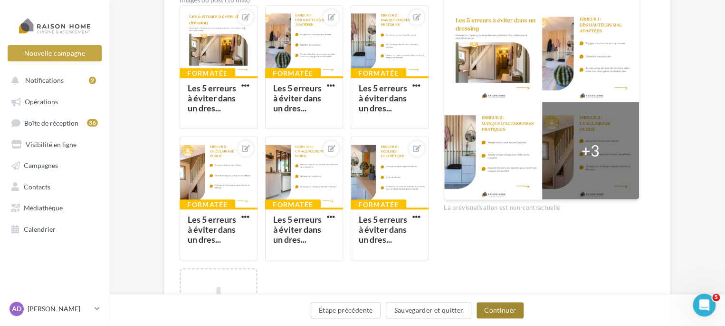 The image size is (725, 326). Describe the element at coordinates (92, 123) in the screenshot. I see `div: 36` at that location.